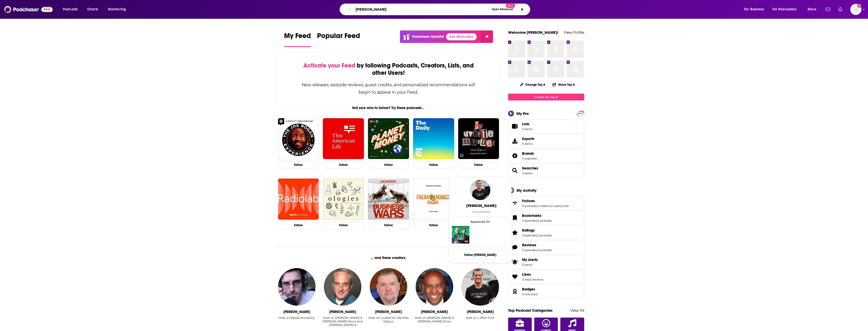 The image size is (868, 331). I want to click on img: L'After Foot, so click(461, 234).